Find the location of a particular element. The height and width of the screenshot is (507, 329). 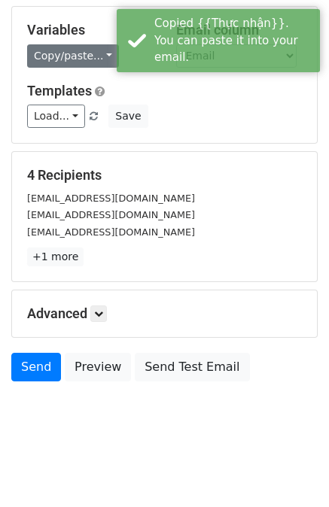

a: Templates is located at coordinates (59, 90).